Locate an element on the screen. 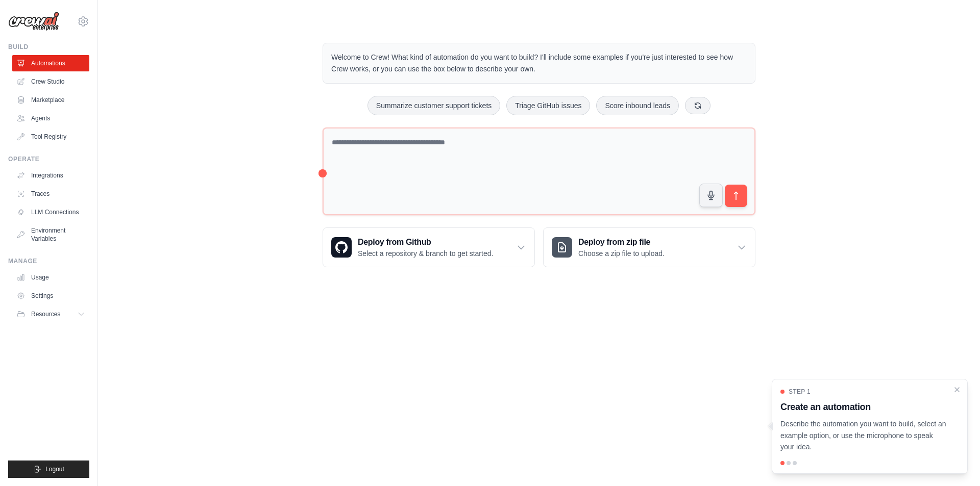 The height and width of the screenshot is (486, 980). button: Resources is located at coordinates (51, 314).